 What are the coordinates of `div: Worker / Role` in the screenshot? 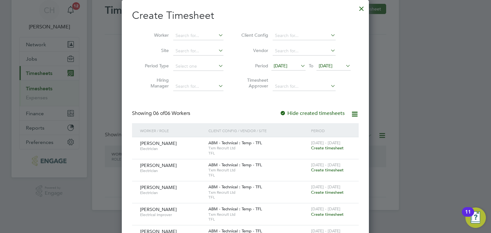 It's located at (173, 131).